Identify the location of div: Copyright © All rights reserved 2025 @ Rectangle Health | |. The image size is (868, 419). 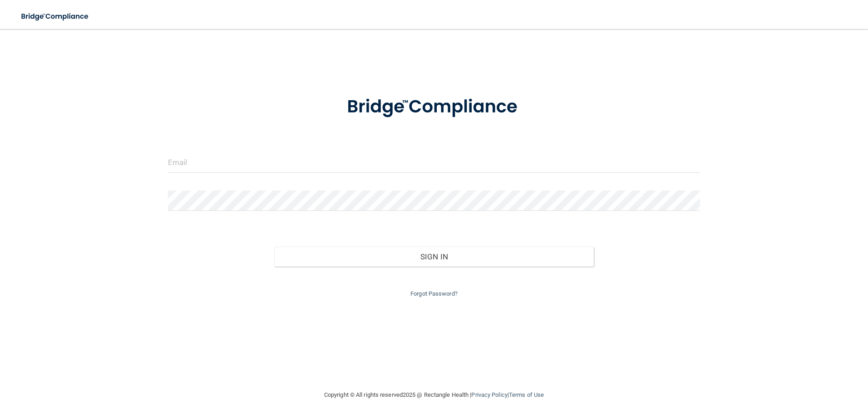
(434, 395).